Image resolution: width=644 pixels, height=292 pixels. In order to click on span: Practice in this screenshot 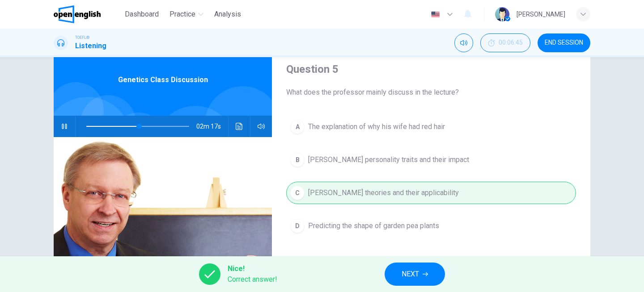, I will do `click(182, 14)`.